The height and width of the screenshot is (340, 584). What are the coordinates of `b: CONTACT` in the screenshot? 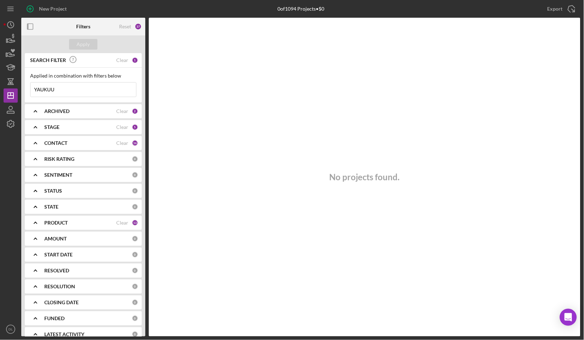 It's located at (56, 143).